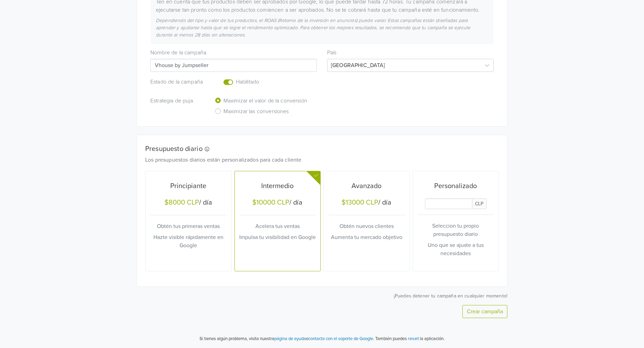  Describe the element at coordinates (456, 221) in the screenshot. I see `button: PersonalizadoDaily Custom BudgetCLPSeleccion tu propio presupuesto diarioUno que se ajuste a tus ...` at that location.